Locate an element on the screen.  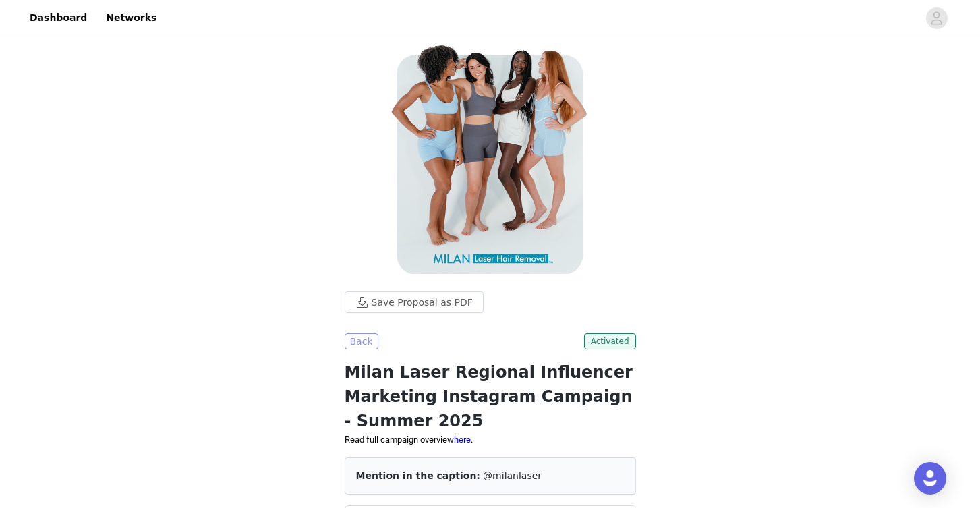
h1: Milan Laser Regional Influencer Marketing Instagram Campaign - Summer 2025 is located at coordinates (490, 397).